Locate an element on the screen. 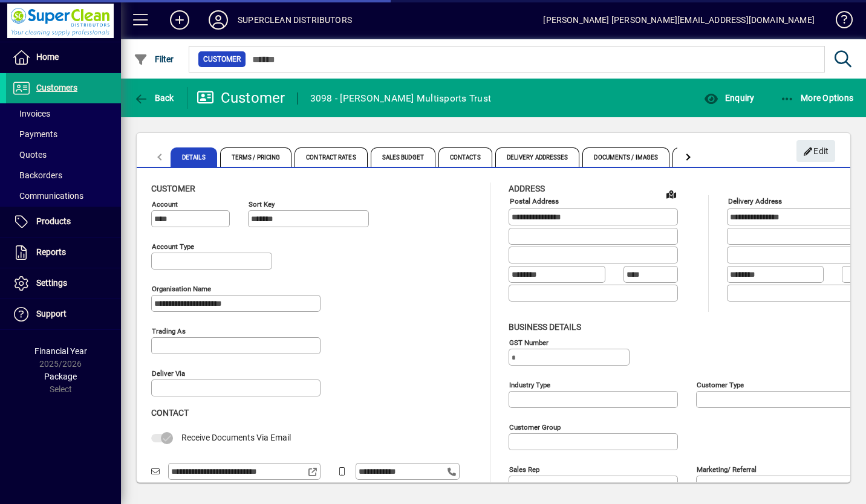  a: Communications is located at coordinates (64, 196).